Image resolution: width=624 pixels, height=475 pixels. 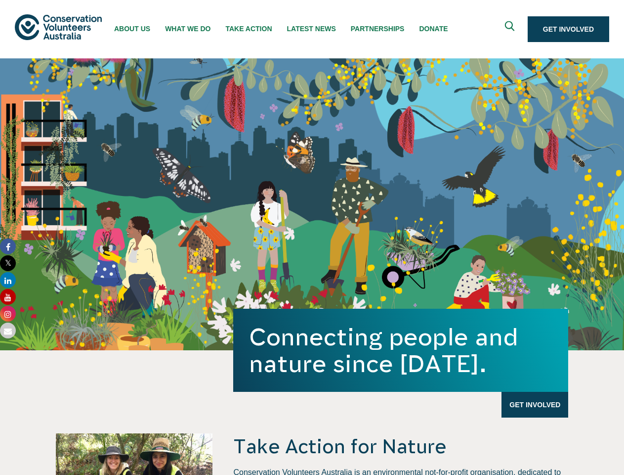 What do you see at coordinates (511, 29) in the screenshot?
I see `button: Expand search box Close search box` at bounding box center [511, 29].